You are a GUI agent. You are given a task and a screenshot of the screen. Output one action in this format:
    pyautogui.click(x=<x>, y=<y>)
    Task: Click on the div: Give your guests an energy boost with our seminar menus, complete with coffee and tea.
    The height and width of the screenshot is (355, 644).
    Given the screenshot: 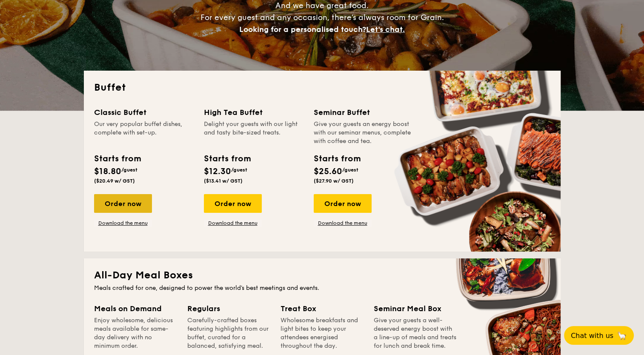 What is the action you would take?
    pyautogui.click(x=364, y=133)
    